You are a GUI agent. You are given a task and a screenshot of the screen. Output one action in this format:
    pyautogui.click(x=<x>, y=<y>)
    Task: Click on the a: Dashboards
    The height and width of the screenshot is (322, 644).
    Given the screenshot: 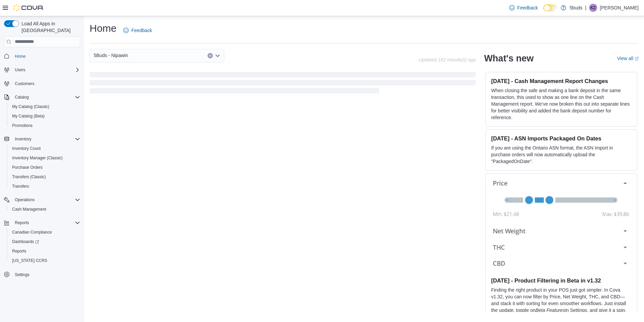 What is the action you would take?
    pyautogui.click(x=26, y=242)
    